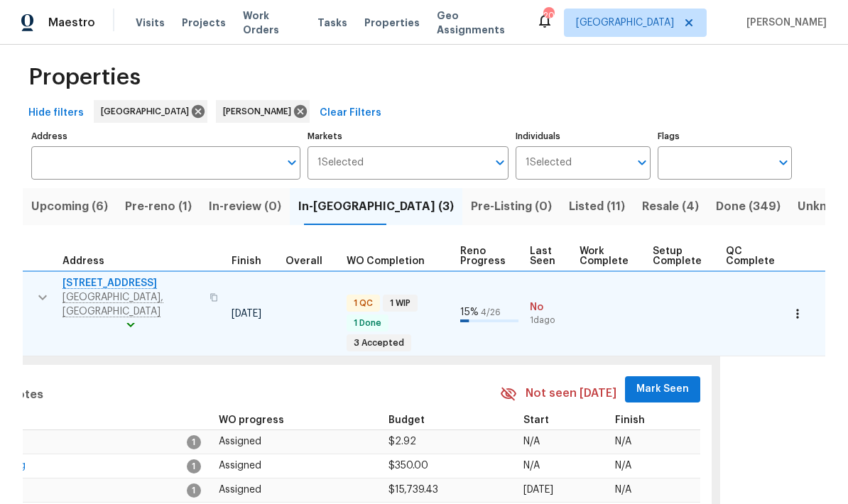 This screenshot has width=848, height=504. I want to click on span: 3 Accepted, so click(379, 343).